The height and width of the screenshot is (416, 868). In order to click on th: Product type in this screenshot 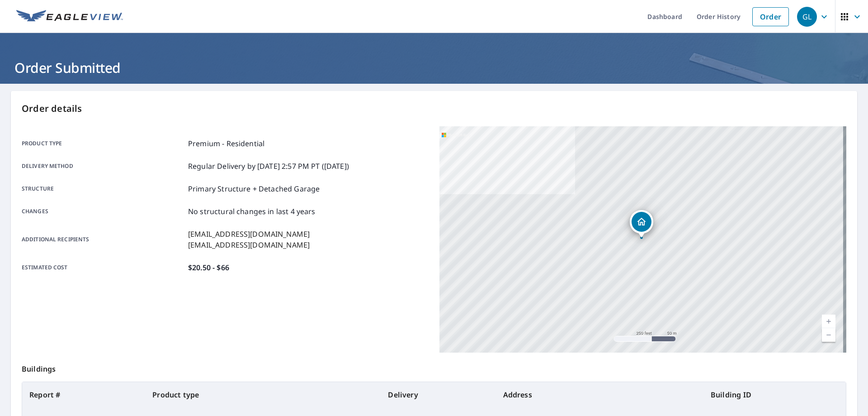, I will do `click(263, 395)`.